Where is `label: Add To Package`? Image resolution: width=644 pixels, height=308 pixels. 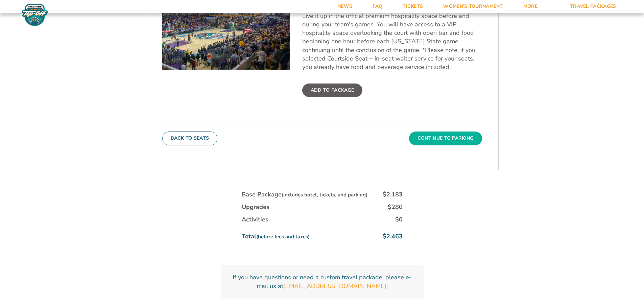 label: Add To Package is located at coordinates (333, 91).